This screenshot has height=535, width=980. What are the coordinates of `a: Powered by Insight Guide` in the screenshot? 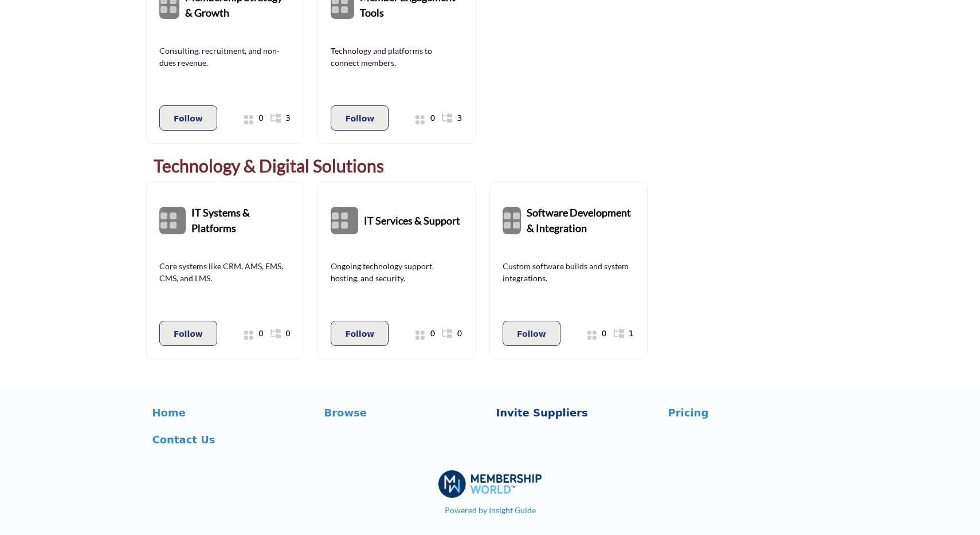 It's located at (490, 510).